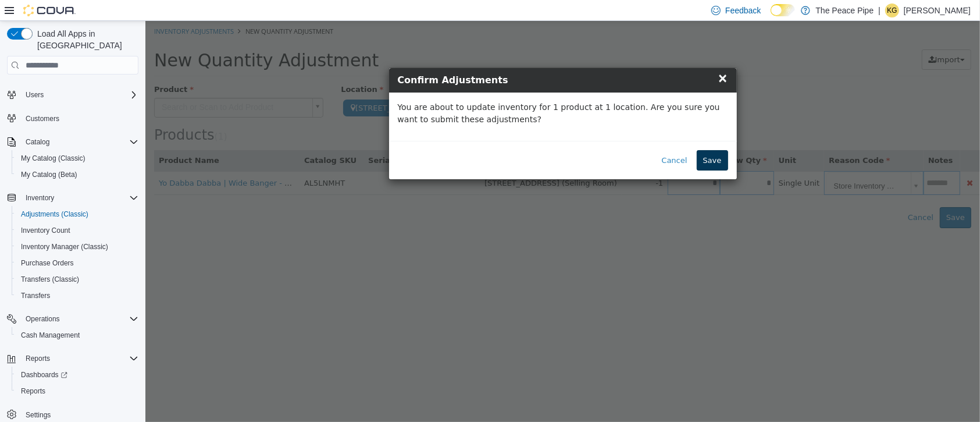 The image size is (980, 422). Describe the element at coordinates (771, 16) in the screenshot. I see `span: Dark Mode` at that location.